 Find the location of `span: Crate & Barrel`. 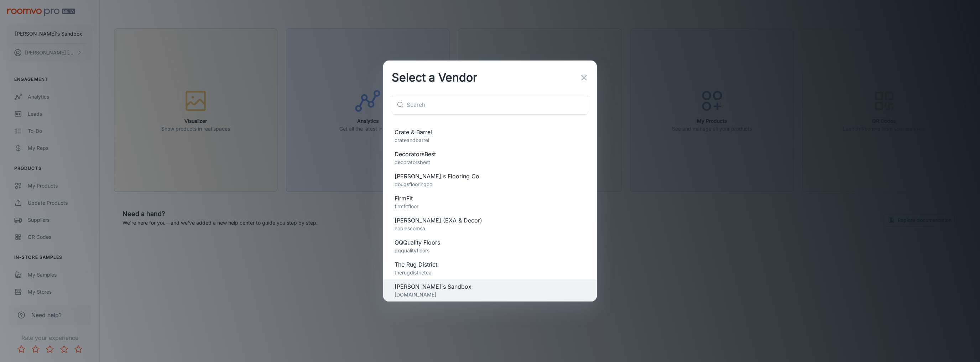

span: Crate & Barrel is located at coordinates (490, 132).